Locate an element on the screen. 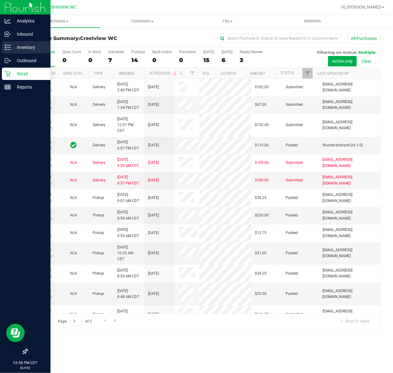 Image resolution: width=393 pixels, height=373 pixels. span: $39.25 is located at coordinates (260, 198).